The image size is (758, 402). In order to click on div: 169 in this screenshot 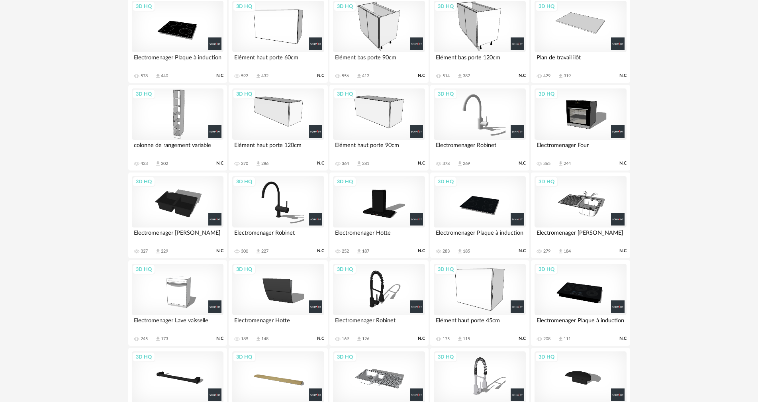, I will do `click(345, 339)`.